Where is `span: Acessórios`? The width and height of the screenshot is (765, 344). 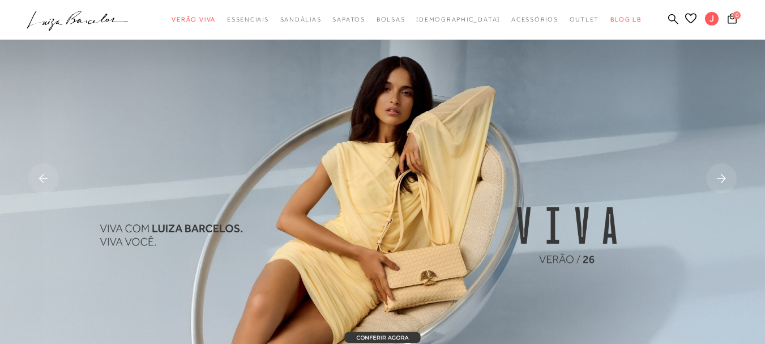
span: Acessórios is located at coordinates (534, 19).